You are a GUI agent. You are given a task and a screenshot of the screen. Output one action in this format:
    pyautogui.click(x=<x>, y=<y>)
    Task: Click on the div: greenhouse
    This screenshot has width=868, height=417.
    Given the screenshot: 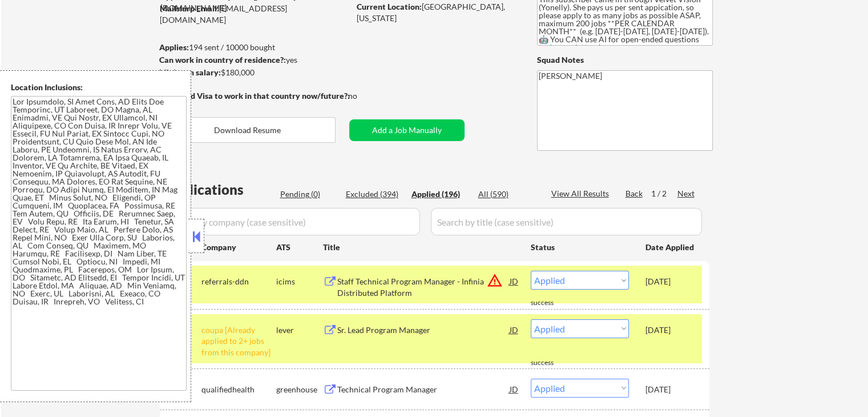 What is the action you would take?
    pyautogui.click(x=300, y=390)
    